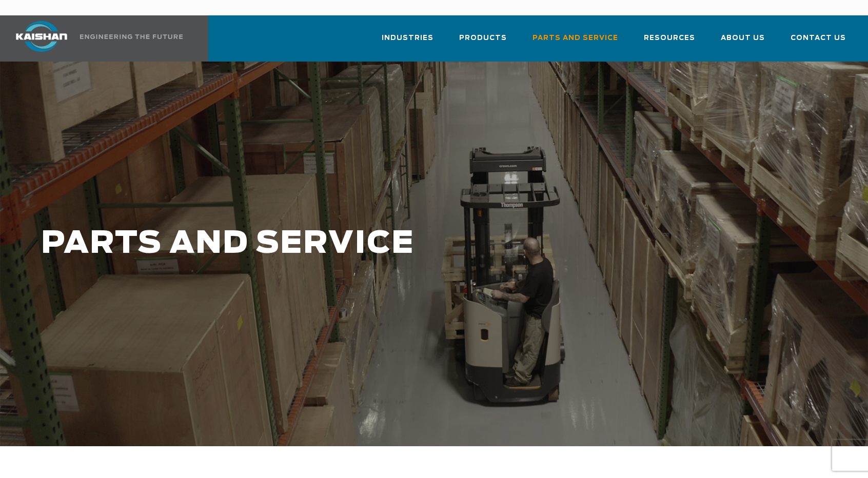  I want to click on span: Products, so click(483, 38).